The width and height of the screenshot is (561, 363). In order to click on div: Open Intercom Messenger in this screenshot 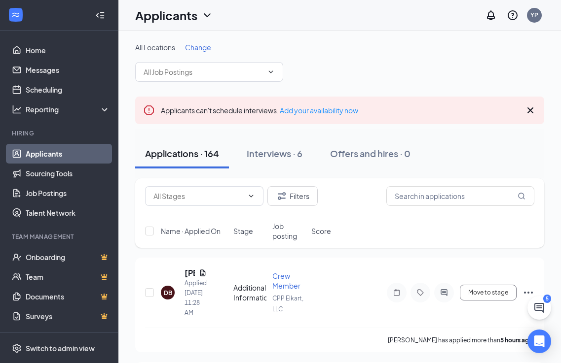, I will do `click(539, 342)`.